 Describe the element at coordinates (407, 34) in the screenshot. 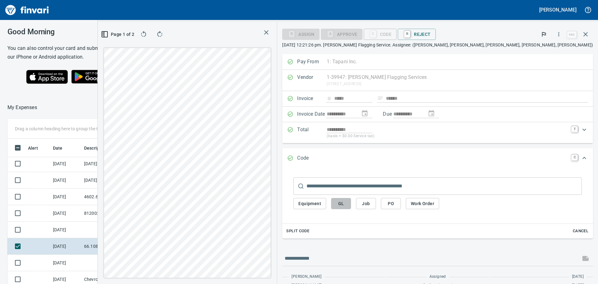

I see `a: R` at that location.